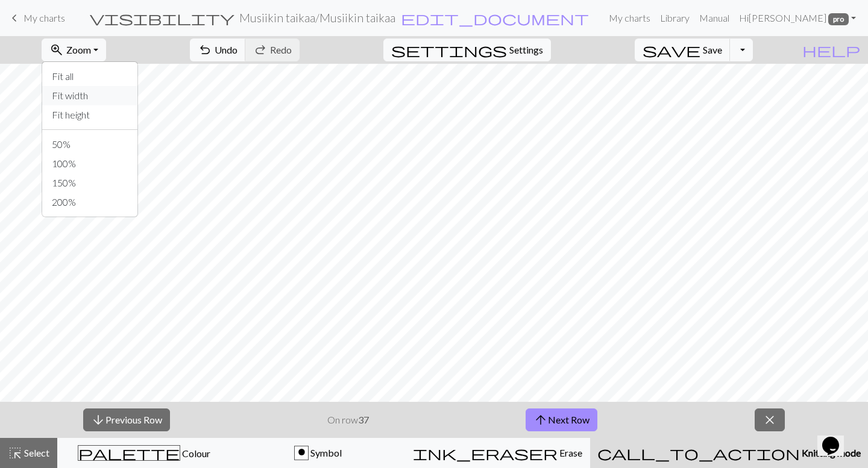 This screenshot has width=868, height=468. I want to click on button: Next Row, so click(561, 420).